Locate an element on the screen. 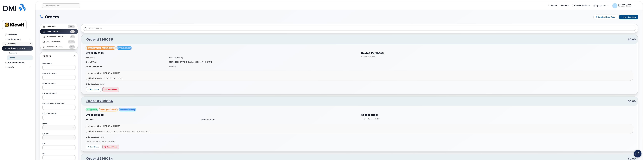  span: 460 is located at coordinates (72, 47).